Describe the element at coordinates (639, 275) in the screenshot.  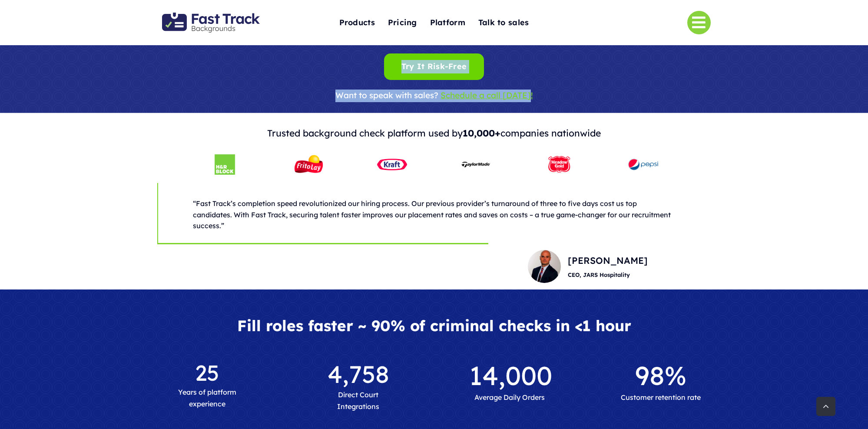
I see `p: CEO, JARS Hospitality` at that location.